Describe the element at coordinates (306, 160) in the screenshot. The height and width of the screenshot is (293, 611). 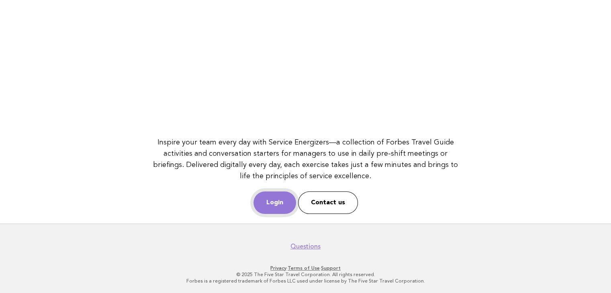
I see `p: Inspire your team every day with Service Energizers—a collection of Forbes Travel Guide activitie...` at that location.